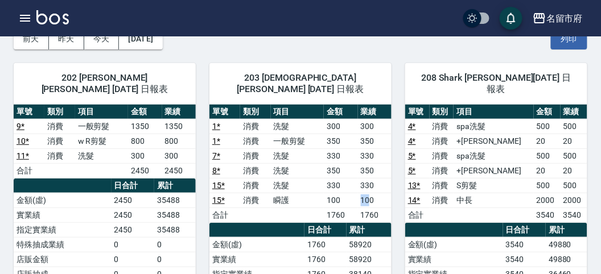  What do you see at coordinates (511, 18) in the screenshot?
I see `button: save` at bounding box center [511, 18].